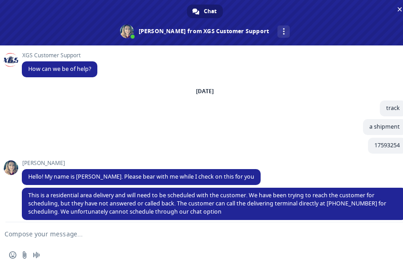  I want to click on span: track, so click(393, 108).